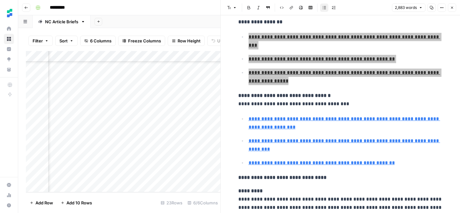 This screenshot has height=213, width=460. I want to click on button: Row Height, so click(186, 41).